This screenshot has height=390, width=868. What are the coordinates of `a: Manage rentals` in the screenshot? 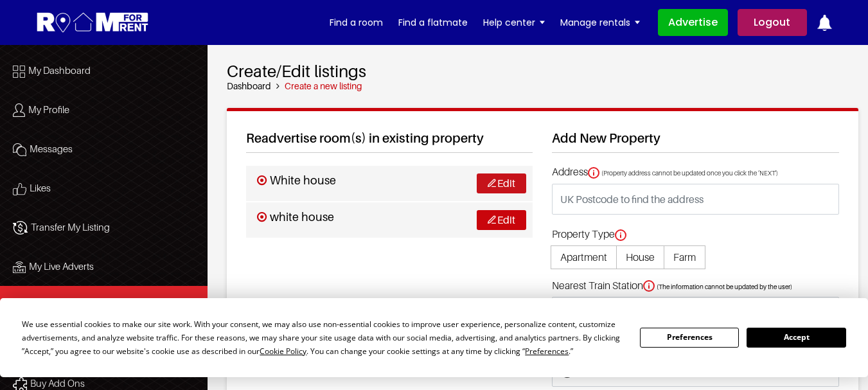 It's located at (600, 23).